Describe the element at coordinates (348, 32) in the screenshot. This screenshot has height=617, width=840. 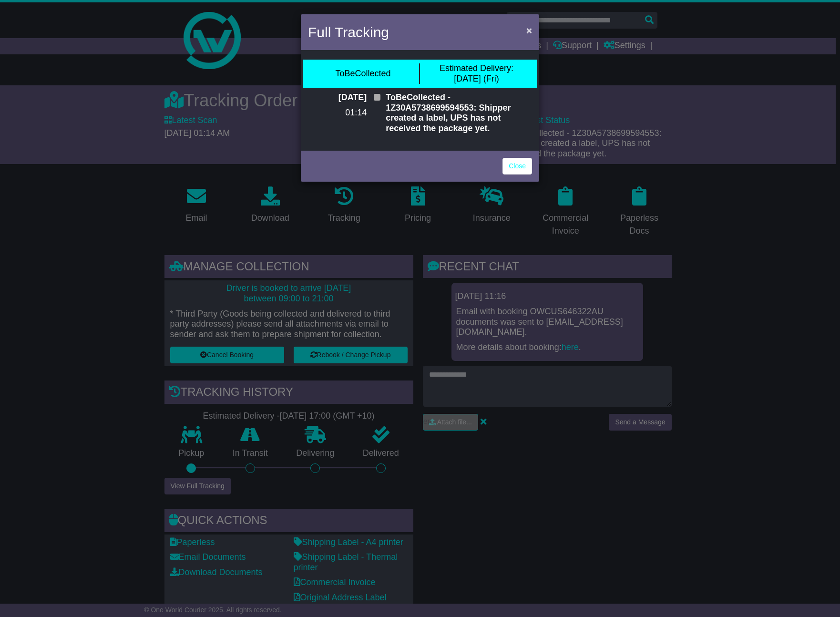
I see `h4: Full Tracking` at that location.